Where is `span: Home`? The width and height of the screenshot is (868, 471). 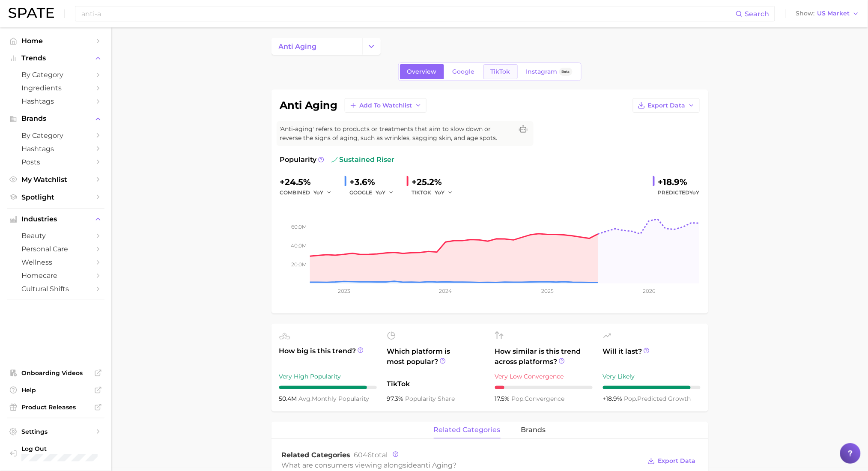 span: Home is located at coordinates (56, 41).